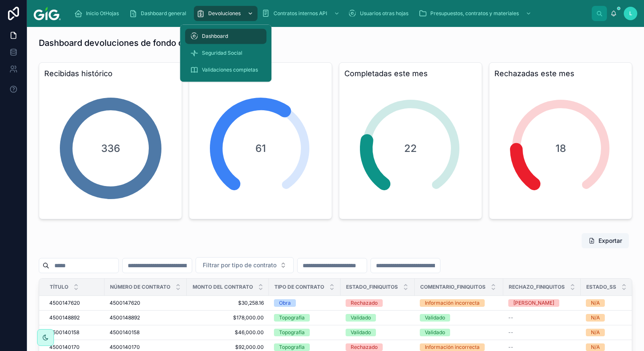  What do you see at coordinates (131, 43) in the screenshot?
I see `h1: Dashboard devoluciones de fondo de garantía` at bounding box center [131, 43].